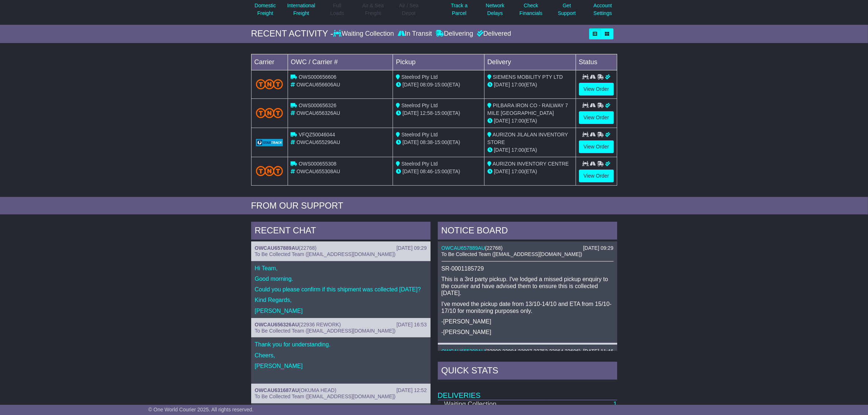 The image size is (868, 415). I want to click on a: OWCAU655308AU, so click(464, 352).